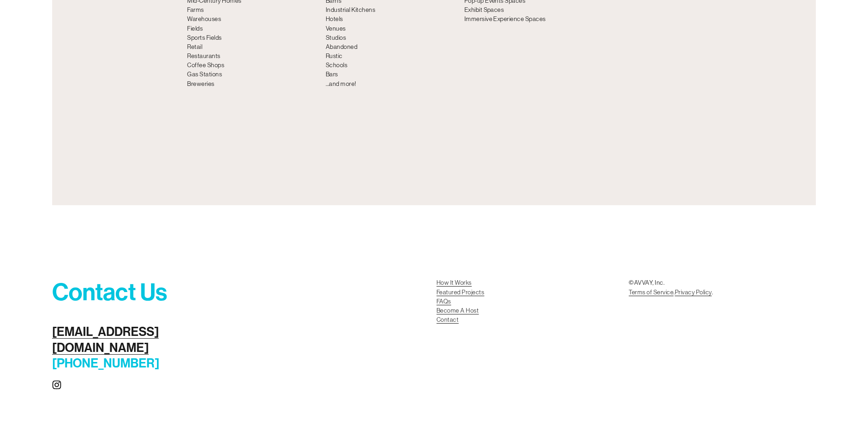  Describe the element at coordinates (454, 283) in the screenshot. I see `a: How It Works` at that location.